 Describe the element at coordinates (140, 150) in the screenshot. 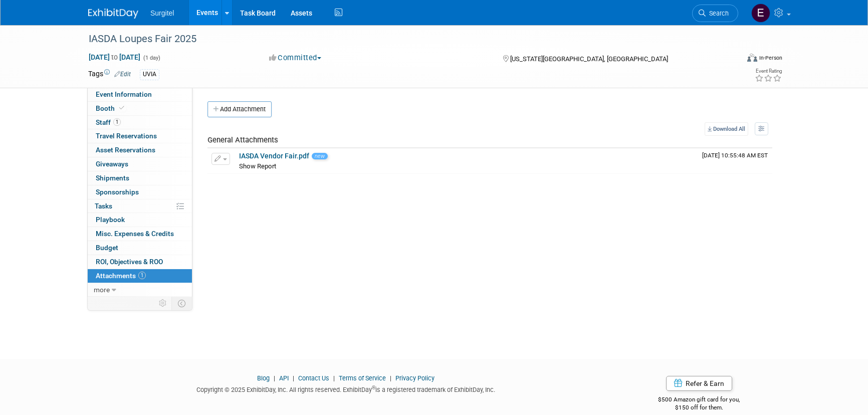

I see `a: Asset Reservations` at that location.